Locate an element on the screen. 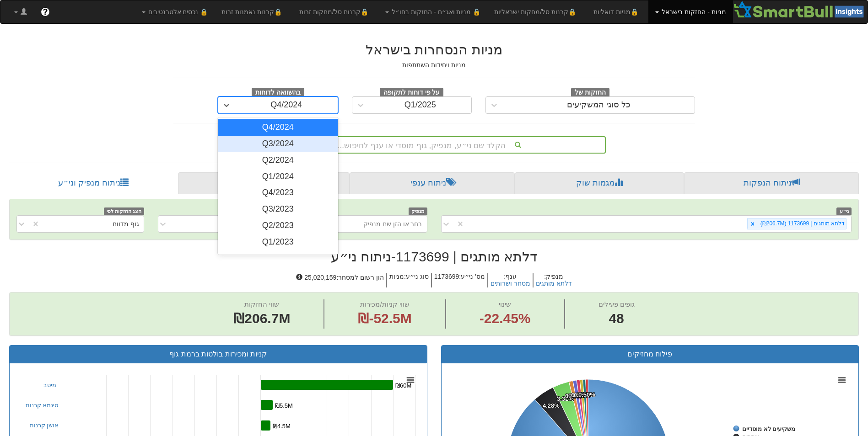 The height and width of the screenshot is (436, 868). tspan: 0.74% is located at coordinates (577, 395).